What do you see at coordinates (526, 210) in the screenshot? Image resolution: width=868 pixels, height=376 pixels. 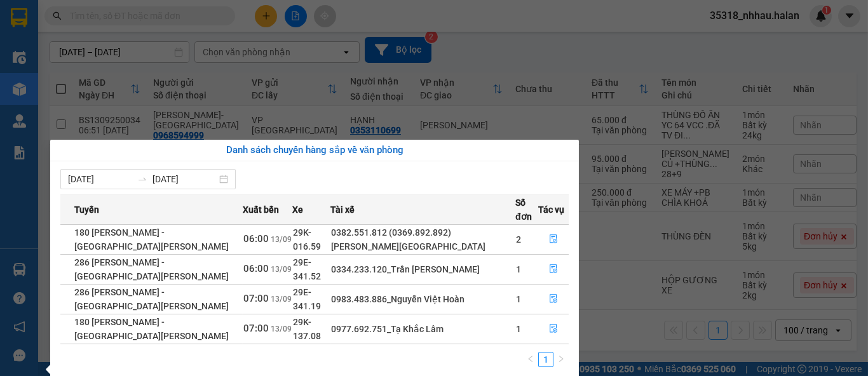 I see `span: Số đơn` at bounding box center [526, 210].